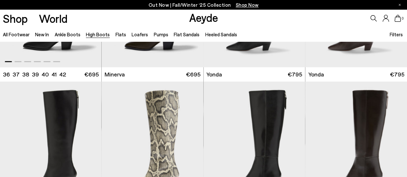 Image resolution: width=407 pixels, height=177 pixels. Describe the element at coordinates (98, 34) in the screenshot. I see `a: High Boots` at that location.